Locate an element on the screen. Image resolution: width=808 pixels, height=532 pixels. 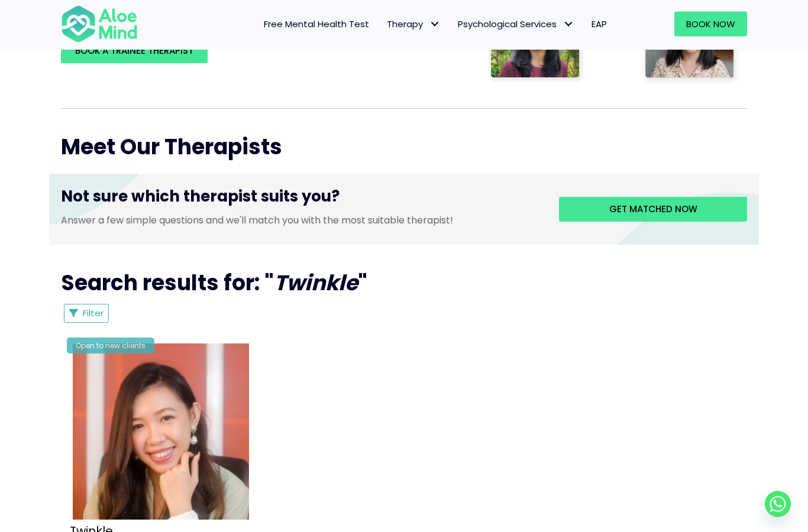
div: Open to new clients is located at coordinates (111, 346).